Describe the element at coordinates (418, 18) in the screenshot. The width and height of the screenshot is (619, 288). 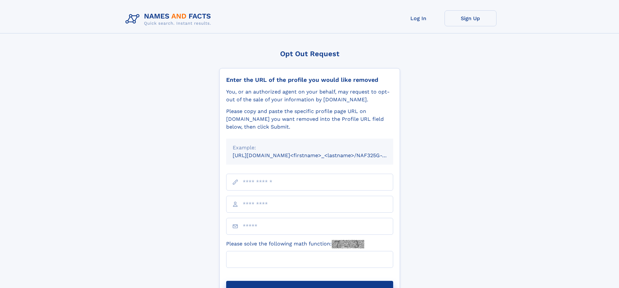
I see `a: Log In` at that location.